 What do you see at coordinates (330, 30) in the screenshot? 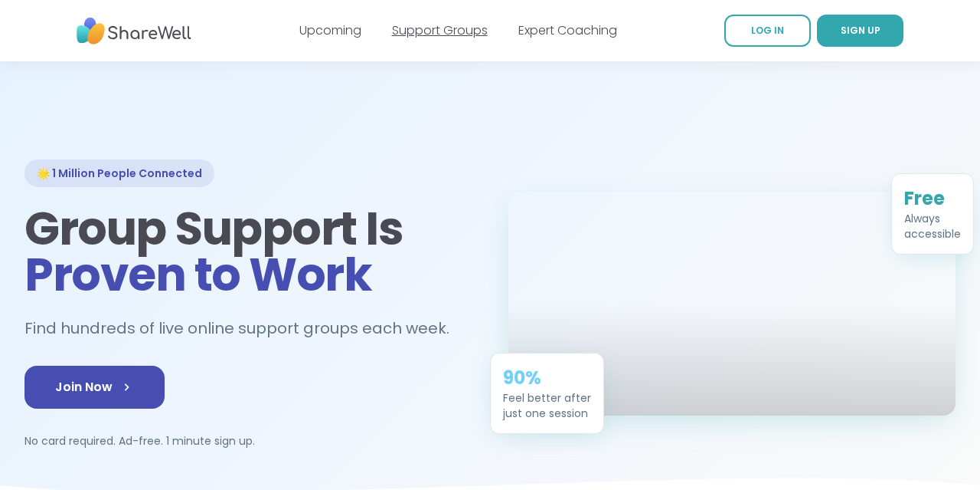
I see `a: Upcoming` at bounding box center [330, 30].